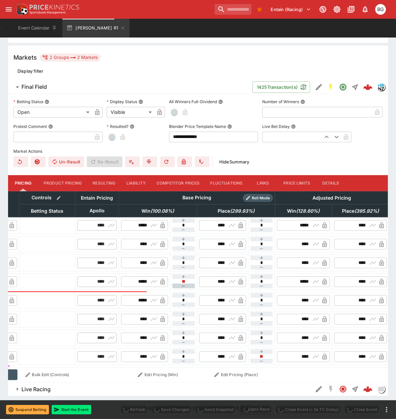 This screenshot has height=419, width=396. What do you see at coordinates (308, 211) in the screenshot?
I see `em: ( 128.60 %)` at bounding box center [308, 211].